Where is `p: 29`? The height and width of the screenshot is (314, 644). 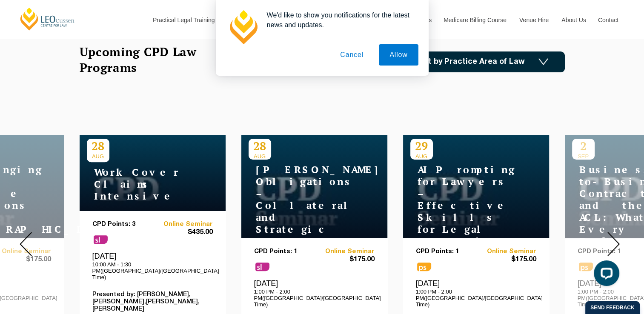 p: 29 is located at coordinates (421, 146).